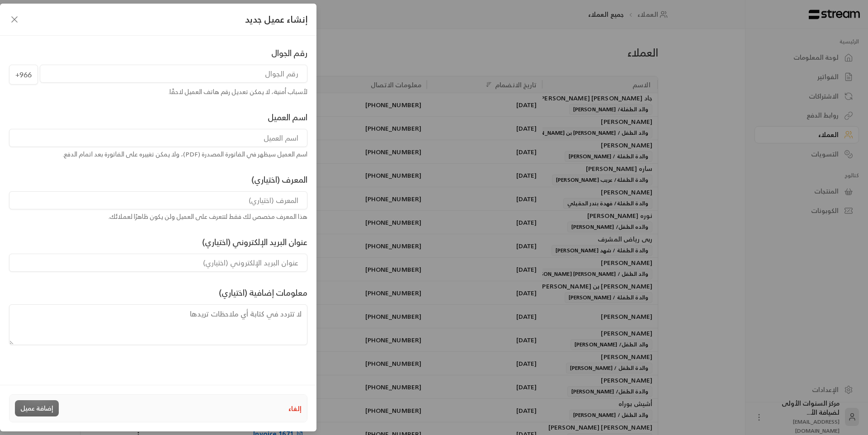 The height and width of the screenshot is (435, 868). I want to click on label: عنوان البريد الإلكتروني (اختياري), so click(255, 242).